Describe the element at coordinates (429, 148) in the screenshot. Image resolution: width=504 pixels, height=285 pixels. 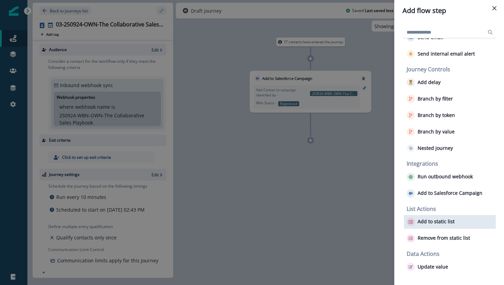
I see `button: Nested journey` at that location.